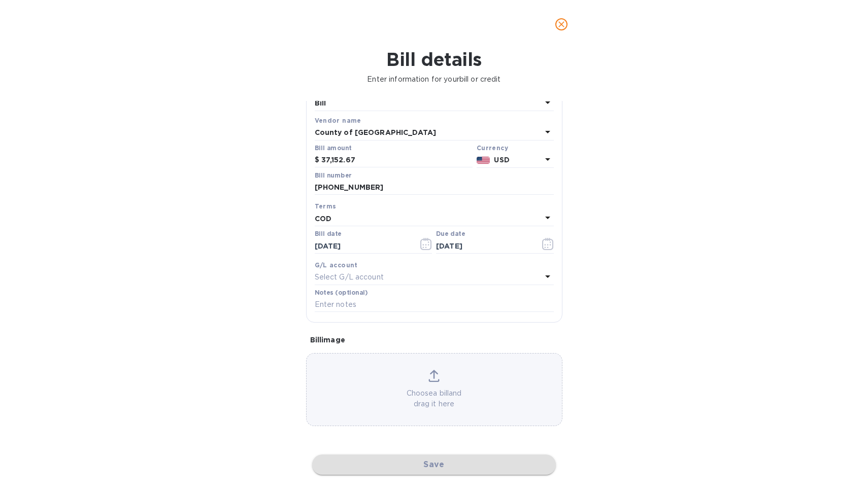  I want to click on input: Due date, so click(484, 246).